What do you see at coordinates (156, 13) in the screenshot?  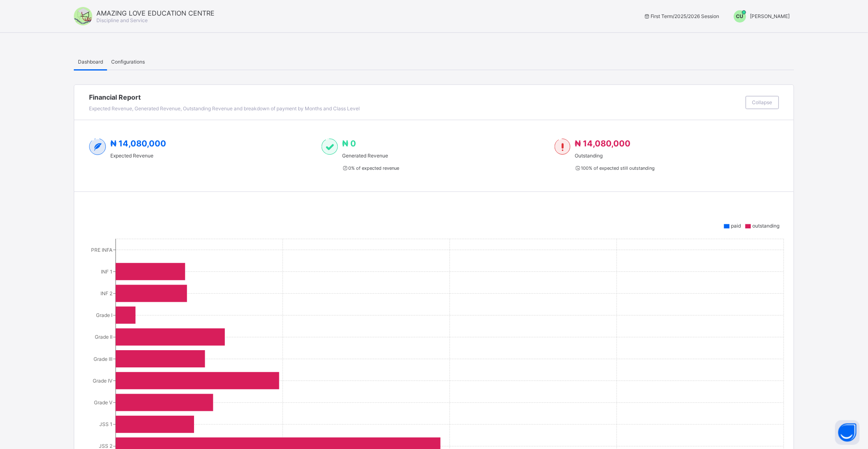 I see `span: AMAZING LOVE EDUCATION CENTRE` at bounding box center [156, 13].